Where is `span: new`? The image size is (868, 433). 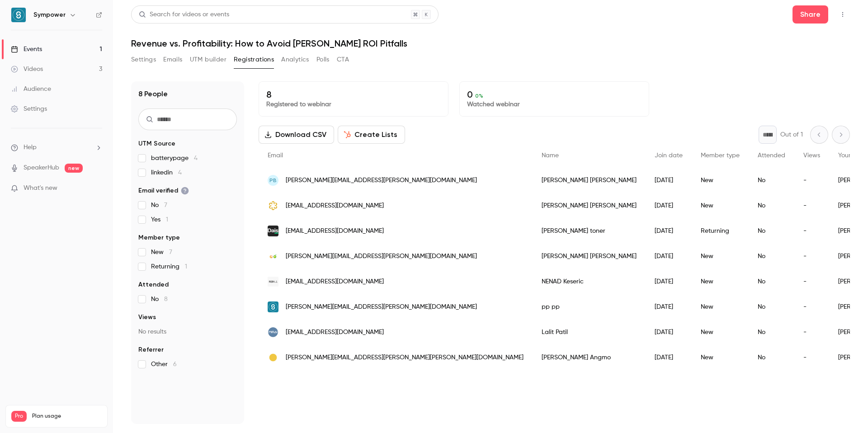 span: new is located at coordinates (74, 168).